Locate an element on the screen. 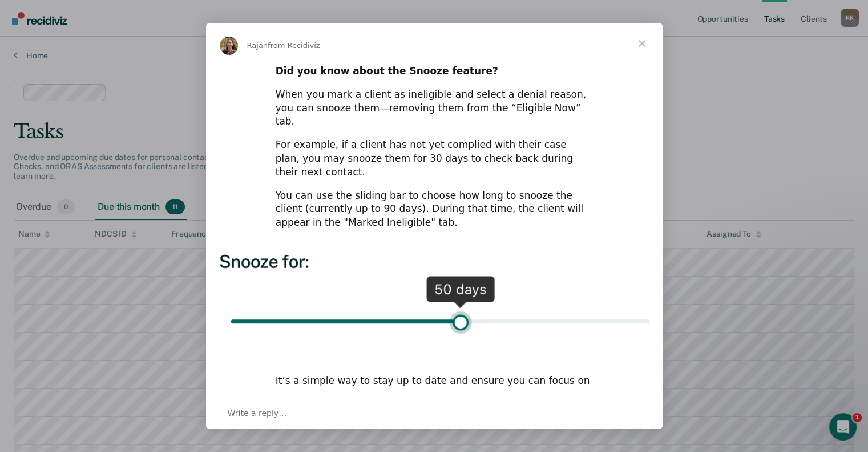 This screenshot has width=868, height=452. div: For example, if a client has not yet complied with their case plan, you may snooze them for 30 da... is located at coordinates (434, 158).